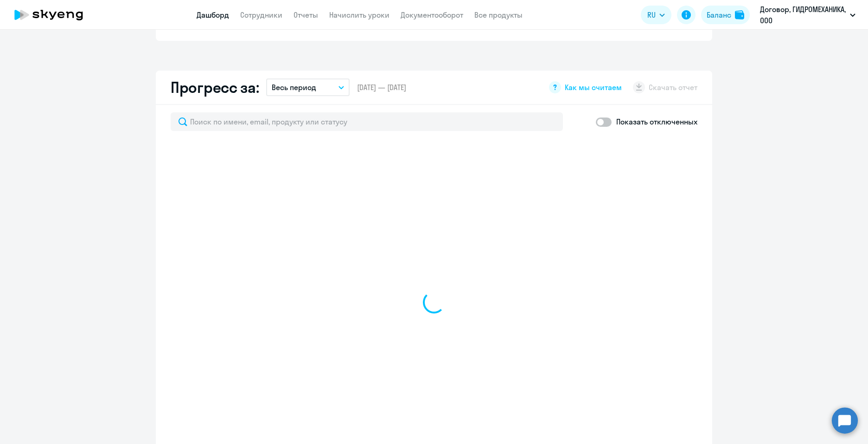  I want to click on p: Договор, ГИДРОМЕХАНИКА, ООО, so click(803, 15).